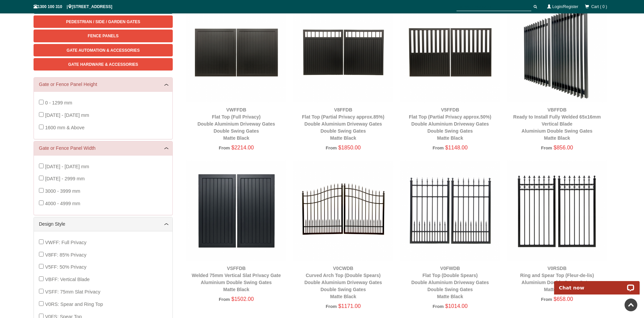  What do you see at coordinates (563, 147) in the screenshot?
I see `span: $856.00` at bounding box center [563, 147].